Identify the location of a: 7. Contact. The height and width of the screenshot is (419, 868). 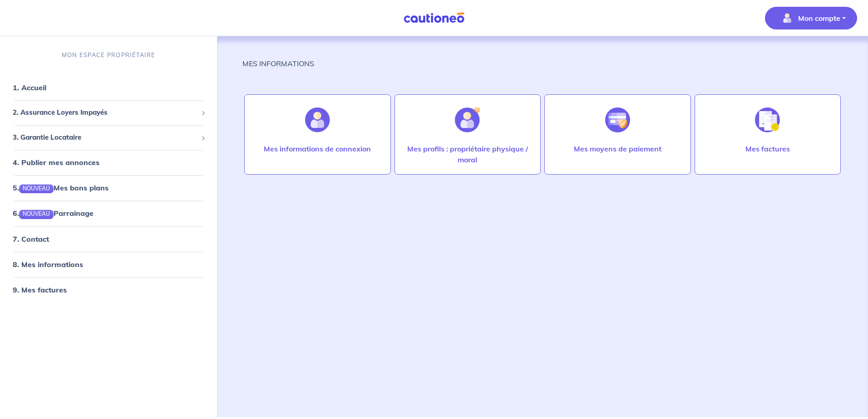
(31, 239).